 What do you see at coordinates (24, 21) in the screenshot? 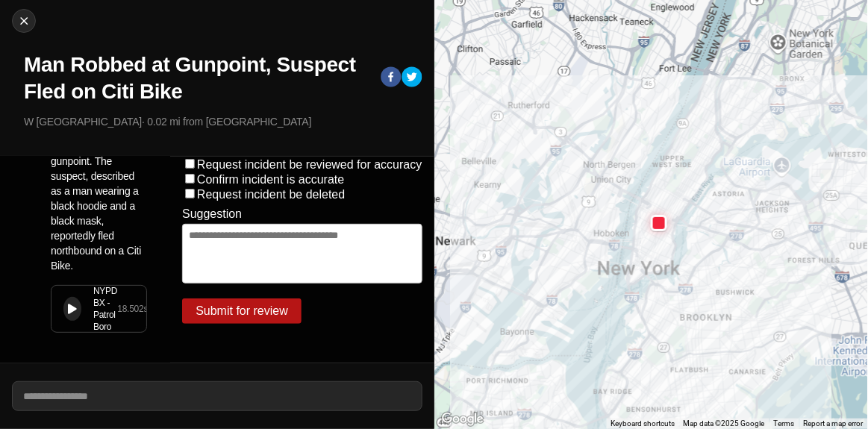
I see `button: cancel` at bounding box center [24, 21].